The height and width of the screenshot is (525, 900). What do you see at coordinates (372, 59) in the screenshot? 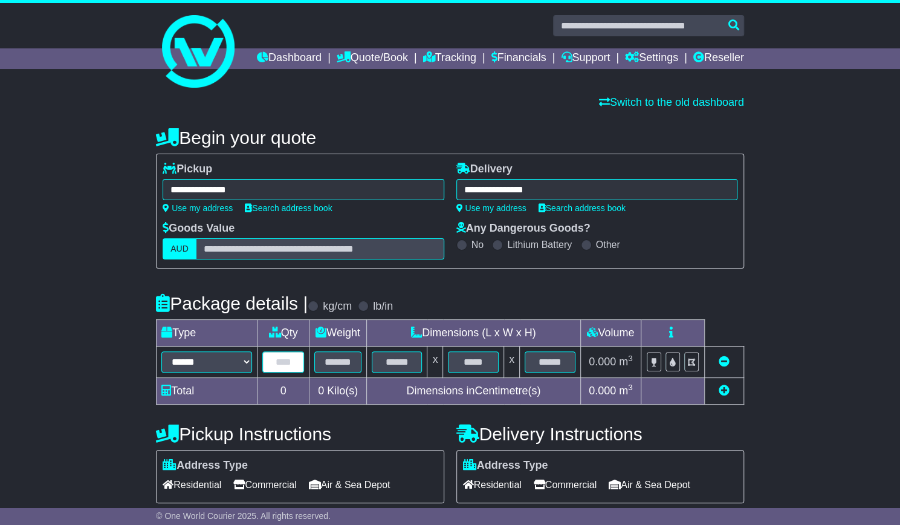
I see `a: Quote/Book` at bounding box center [372, 59].